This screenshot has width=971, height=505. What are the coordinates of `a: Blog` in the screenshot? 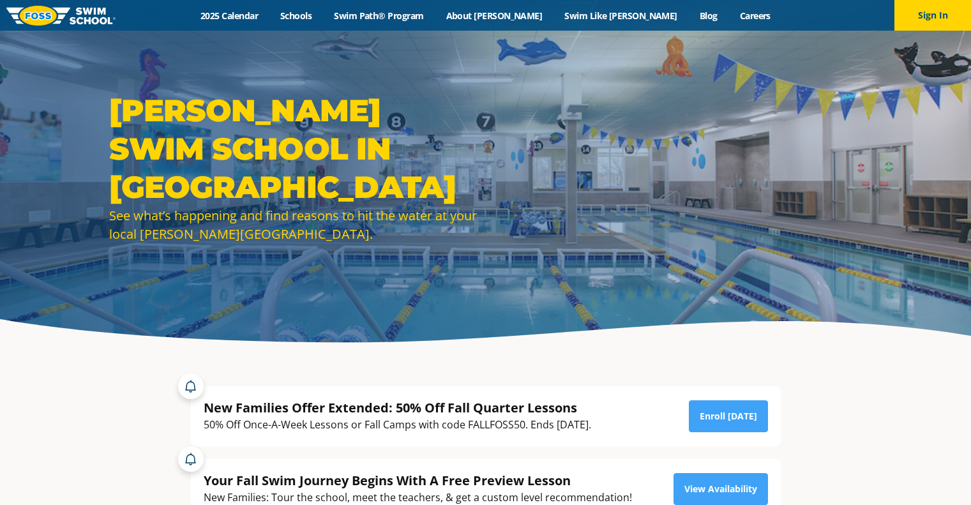 It's located at (708, 15).